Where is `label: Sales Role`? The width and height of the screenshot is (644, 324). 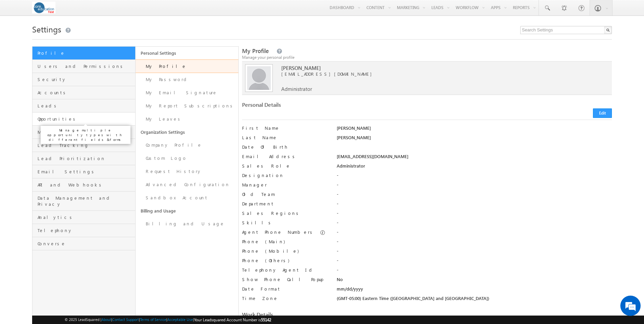
label: Sales Role is located at coordinates (285, 166).